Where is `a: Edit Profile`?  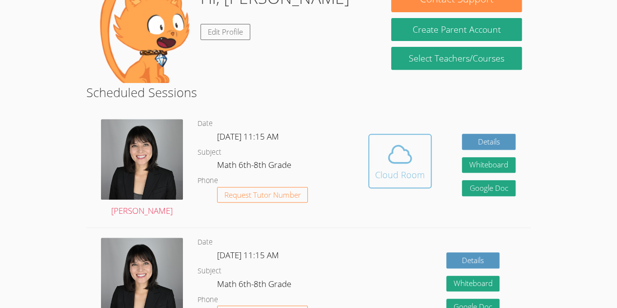 a: Edit Profile is located at coordinates (225, 32).